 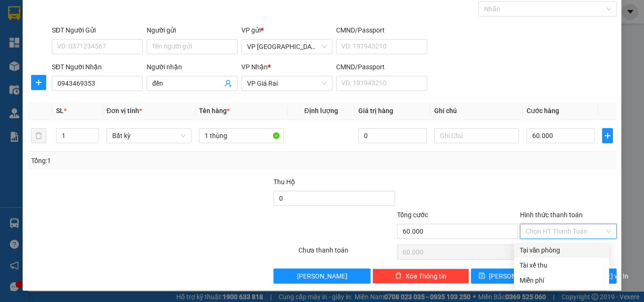 I want to click on div: Tại văn phòng, so click(x=561, y=250).